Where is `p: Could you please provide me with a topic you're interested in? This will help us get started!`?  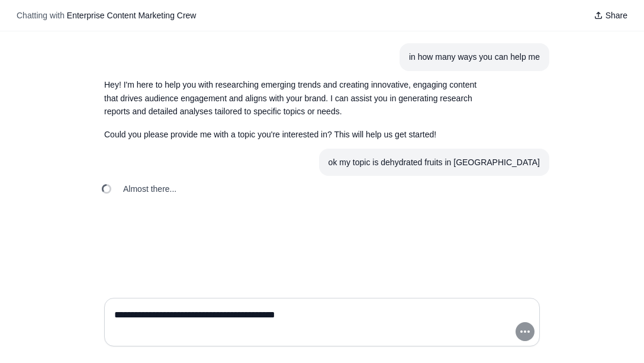 p: Could you please provide me with a topic you're interested in? This will help us get started! is located at coordinates (294, 134).